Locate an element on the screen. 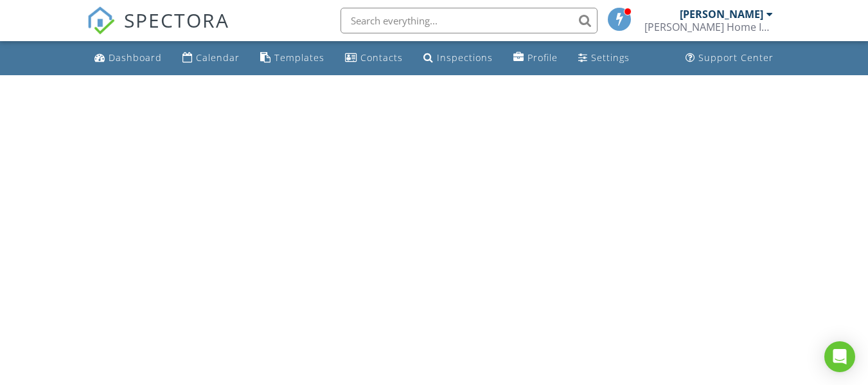  a: Settings is located at coordinates (604, 58).